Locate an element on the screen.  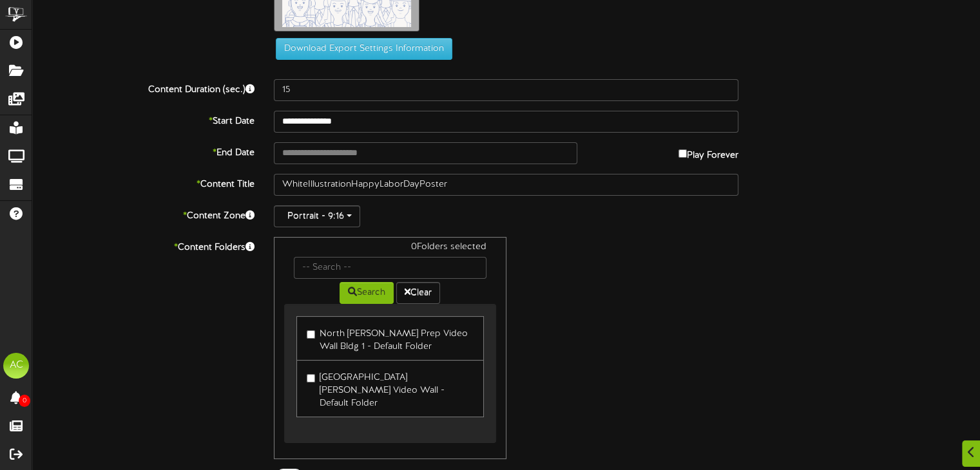
label: Content Zone is located at coordinates (143, 214).